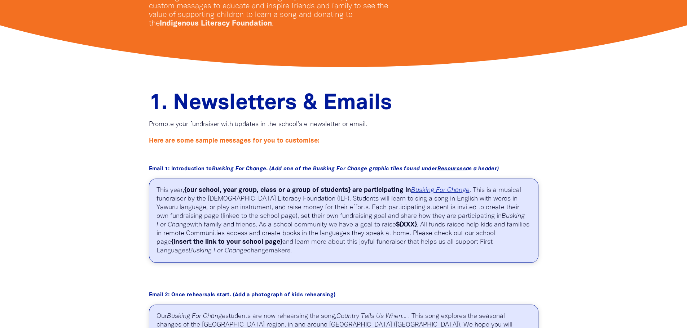 This screenshot has width=687, height=328. I want to click on em: Busking For Change. (Add one of the Busking For Change graphic tiles found under, so click(324, 169).